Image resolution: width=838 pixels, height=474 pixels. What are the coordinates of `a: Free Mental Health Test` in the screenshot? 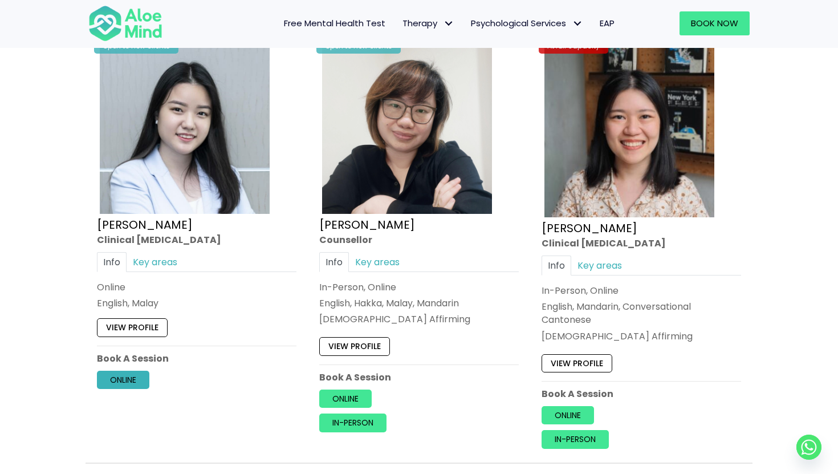 It's located at (335, 23).